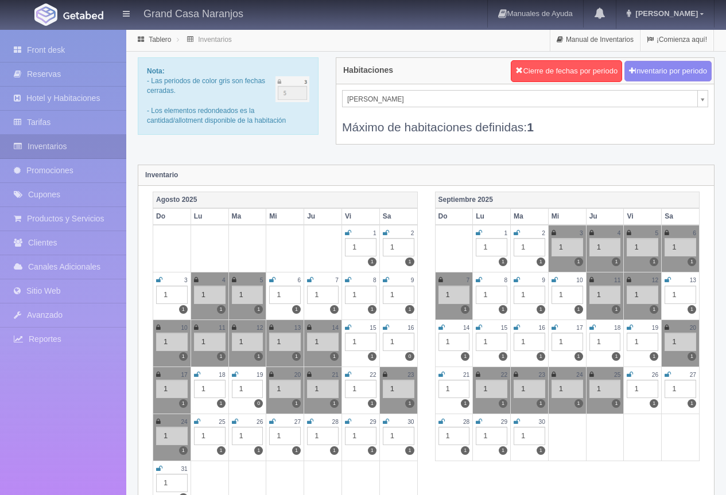 This screenshot has height=495, width=726. I want to click on small: 31, so click(184, 469).